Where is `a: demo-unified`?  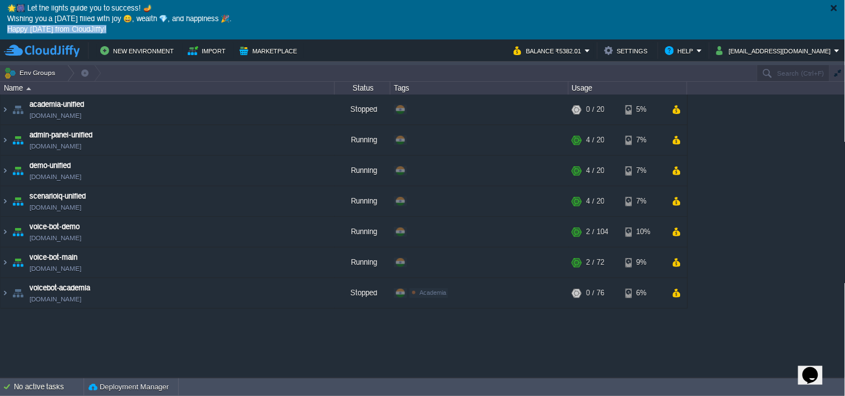
a: demo-unified is located at coordinates (50, 166).